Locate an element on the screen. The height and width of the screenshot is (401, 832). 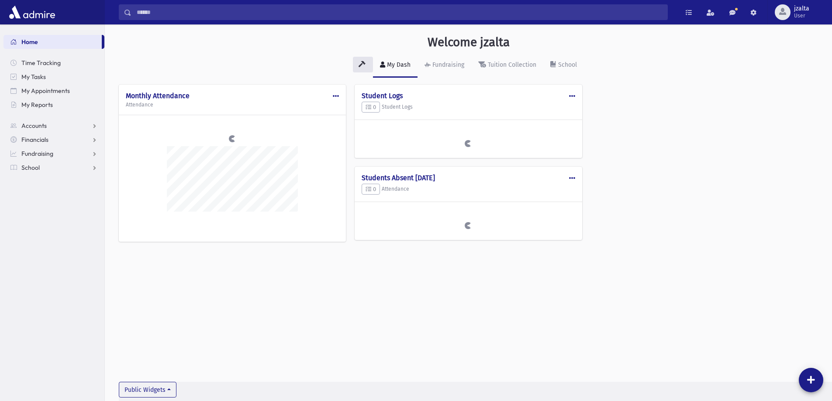
span: Fundraising is located at coordinates (37, 154).